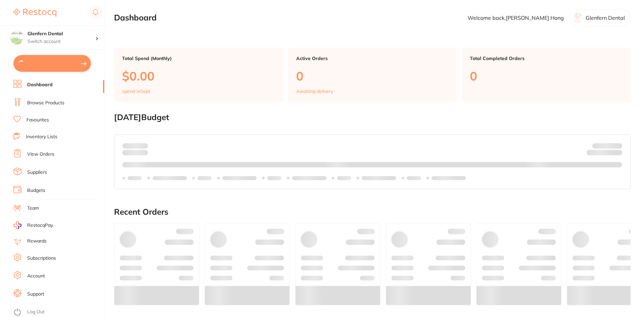 The image size is (644, 317). Describe the element at coordinates (35, 294) in the screenshot. I see `a: Support` at that location.